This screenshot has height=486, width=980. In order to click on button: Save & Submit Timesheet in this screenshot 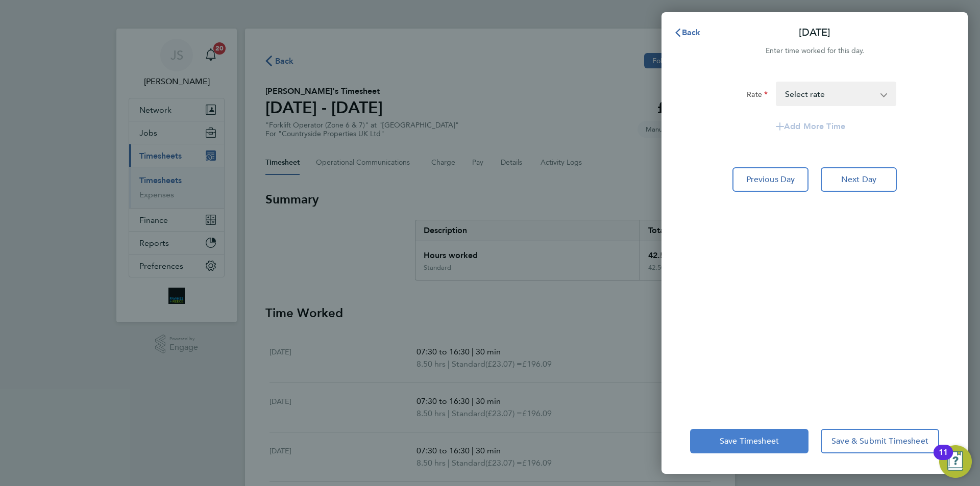, I will do `click(880, 441)`.